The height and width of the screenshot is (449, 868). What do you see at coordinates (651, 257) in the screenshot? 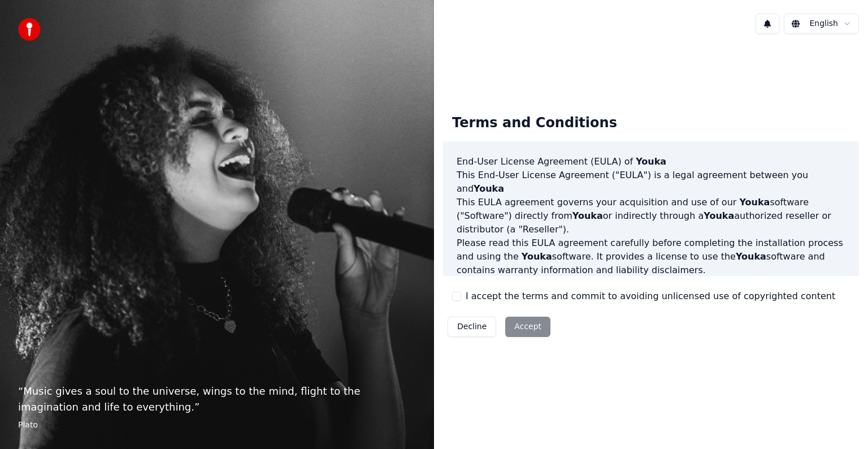
I see `p: Please read this EULA agreement carefully before completing the installation process and using th...` at bounding box center [651, 257].